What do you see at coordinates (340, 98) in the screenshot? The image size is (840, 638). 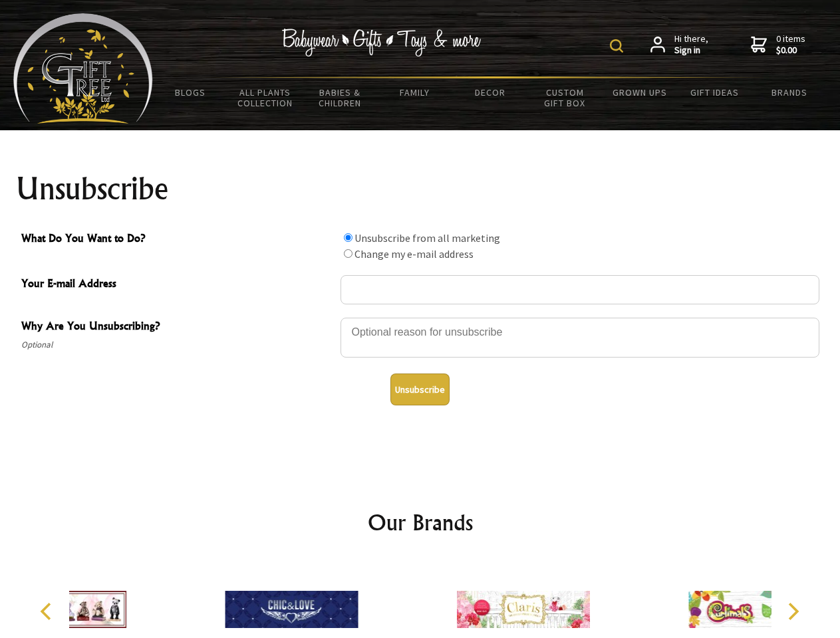 I see `a: Babies & Children` at bounding box center [340, 98].